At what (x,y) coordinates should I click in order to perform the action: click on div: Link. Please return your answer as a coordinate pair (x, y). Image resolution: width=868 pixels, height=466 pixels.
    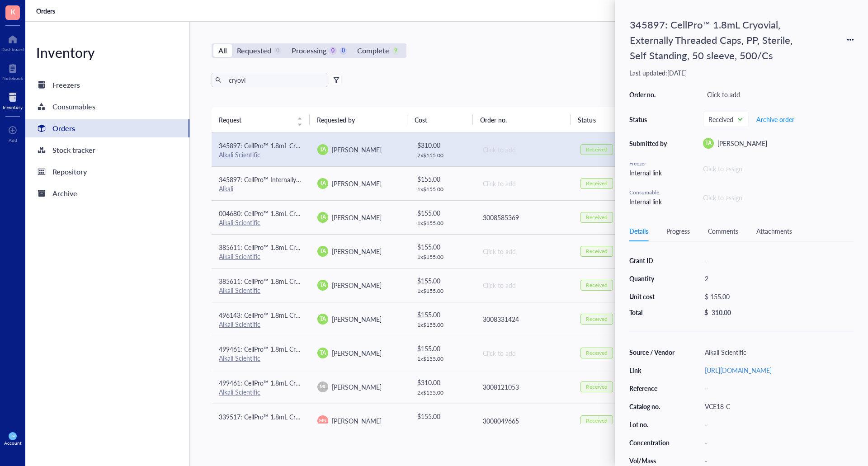
    Looking at the image, I should click on (652, 370).